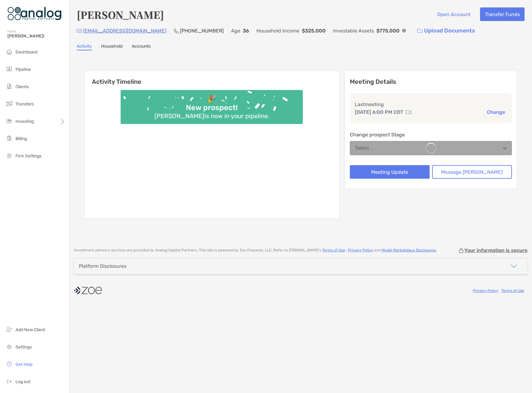 This screenshot has width=532, height=393. What do you see at coordinates (212, 78) in the screenshot?
I see `h6: Activity Timeline` at bounding box center [212, 78].